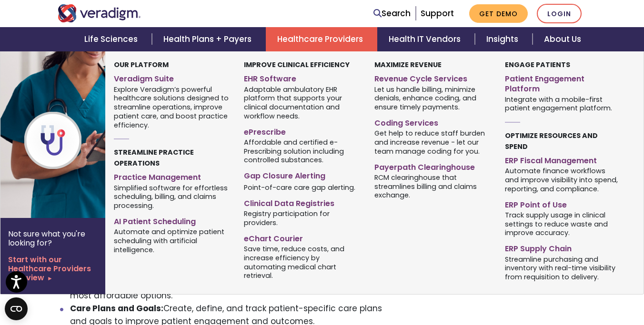  I want to click on a: Veradigm logo, so click(99, 13).